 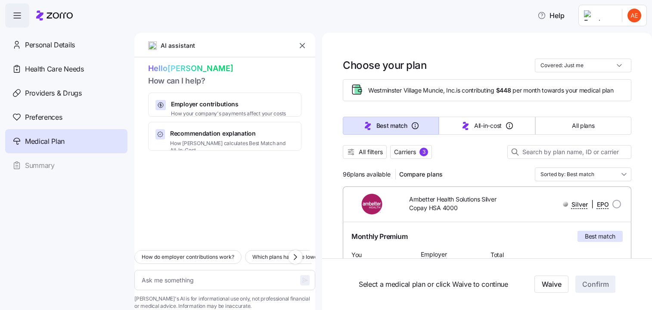 What do you see at coordinates (491, 90) in the screenshot?
I see `span: Westminster Village Muncie, Inc. is contributing per month towards your medical plan` at bounding box center [491, 90].